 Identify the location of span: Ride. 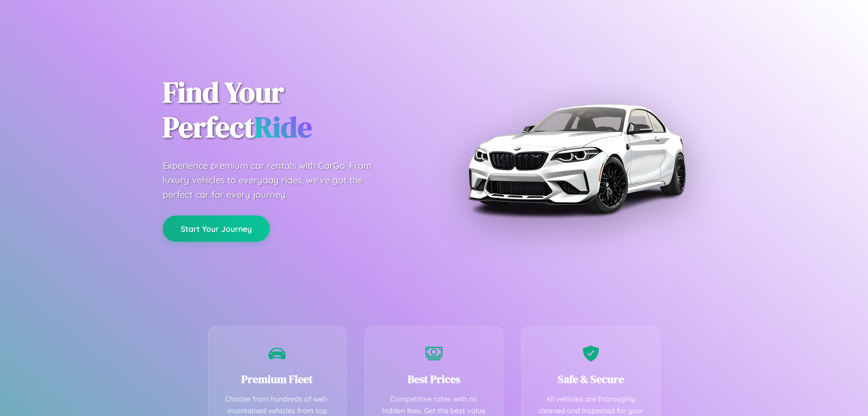
(283, 127).